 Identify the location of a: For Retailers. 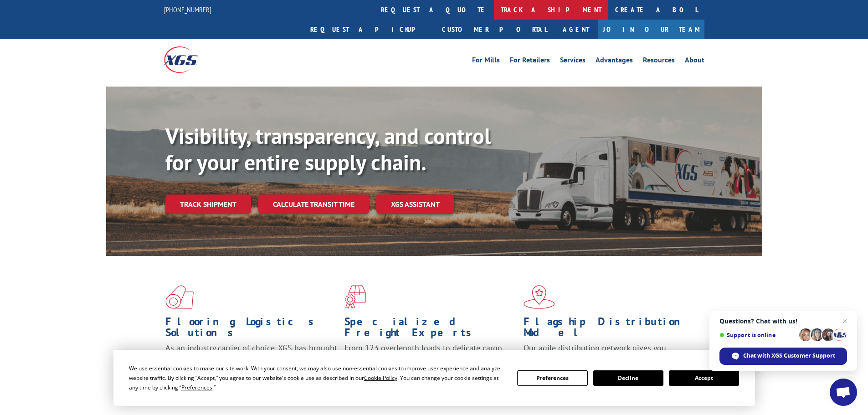
(530, 62).